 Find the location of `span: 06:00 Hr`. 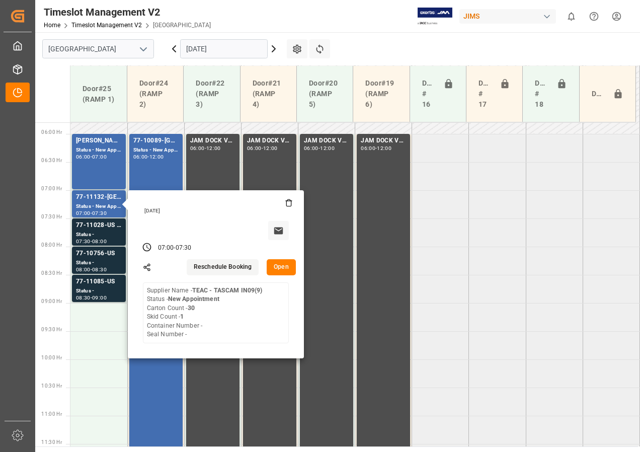

span: 06:00 Hr is located at coordinates (51, 132).